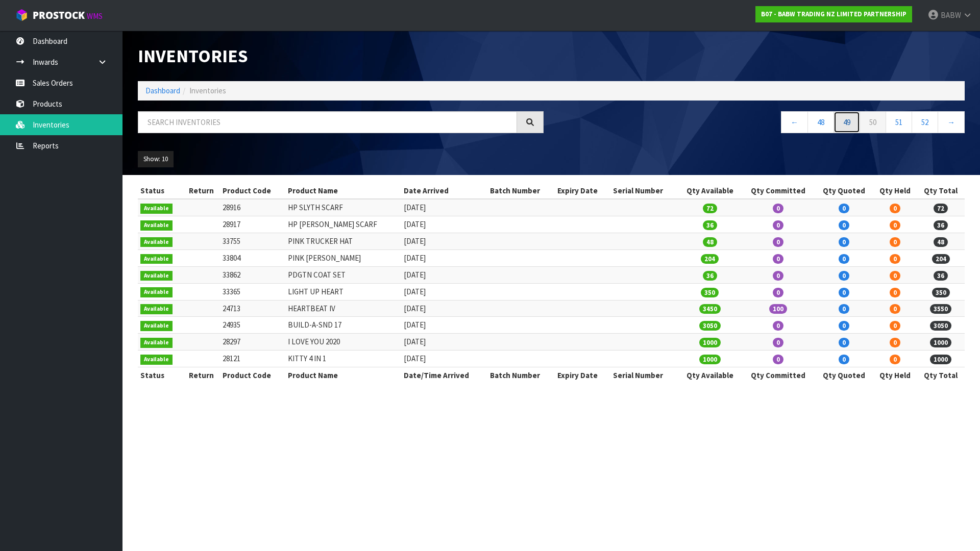 This screenshot has width=980, height=551. What do you see at coordinates (163, 90) in the screenshot?
I see `a: Dashboard` at bounding box center [163, 90].